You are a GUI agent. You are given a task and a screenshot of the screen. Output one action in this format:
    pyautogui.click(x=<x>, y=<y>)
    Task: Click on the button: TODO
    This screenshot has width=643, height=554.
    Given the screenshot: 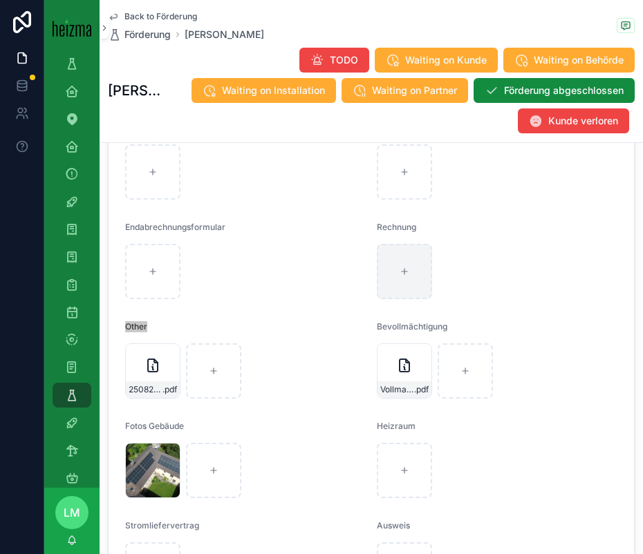 What is the action you would take?
    pyautogui.click(x=334, y=60)
    